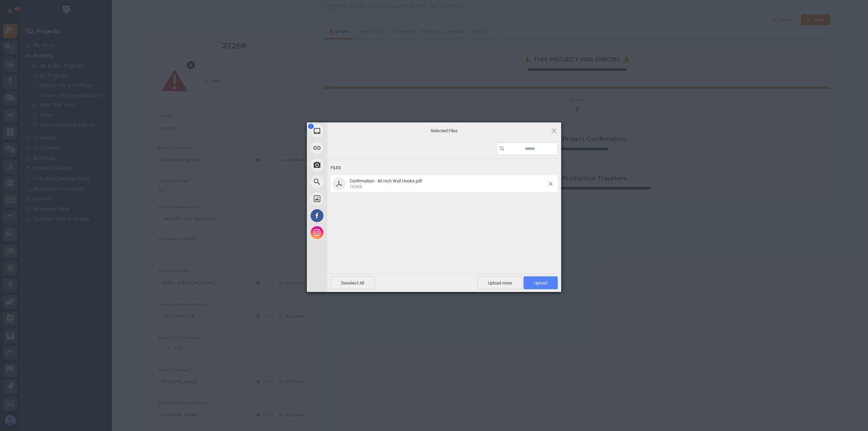 The image size is (868, 431). Describe the element at coordinates (347, 148) in the screenshot. I see `div: Link (URL)` at that location.